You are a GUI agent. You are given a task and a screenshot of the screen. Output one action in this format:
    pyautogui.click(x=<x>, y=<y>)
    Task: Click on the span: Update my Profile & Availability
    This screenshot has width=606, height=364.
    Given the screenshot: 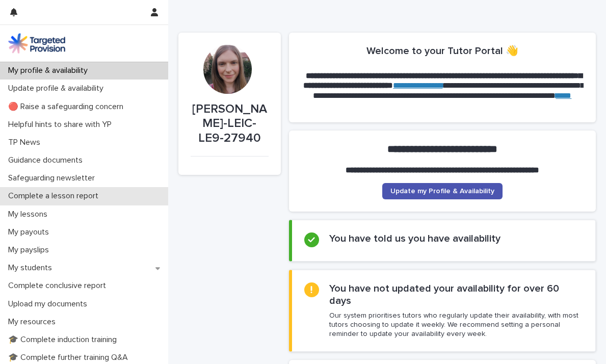 What is the action you would take?
    pyautogui.click(x=443, y=191)
    